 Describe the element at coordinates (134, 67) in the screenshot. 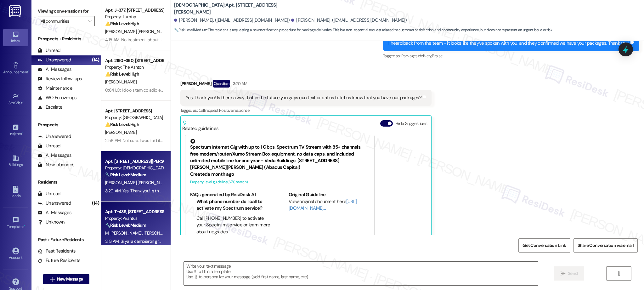

I see `div: Property: The Ashton` at that location.